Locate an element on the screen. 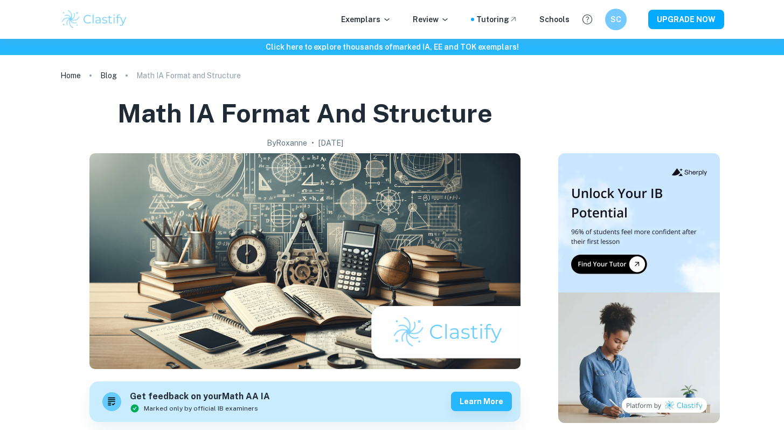 The height and width of the screenshot is (430, 784). button: UPGRADE NOW is located at coordinates (686, 19).